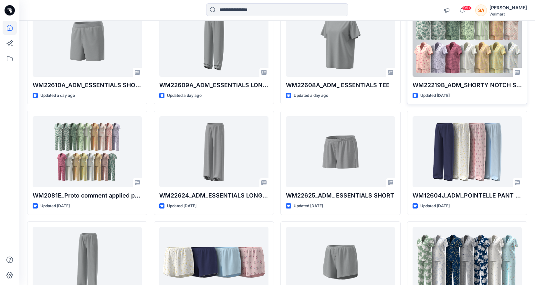 This screenshot has height=285, width=535. I want to click on p: WM12604J_ADM_POINTELLE PANT -FAUX FLY & BUTTONS + PICOT_COLORWAY, so click(467, 196).